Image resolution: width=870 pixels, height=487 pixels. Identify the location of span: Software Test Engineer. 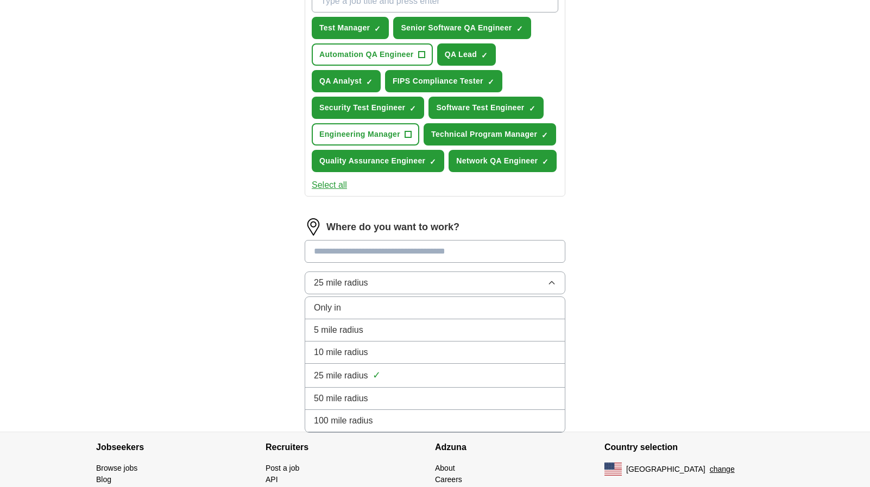
(480, 107).